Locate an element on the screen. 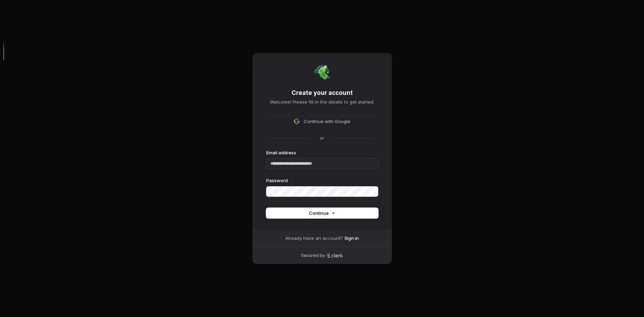  button: Show password is located at coordinates (370, 192).